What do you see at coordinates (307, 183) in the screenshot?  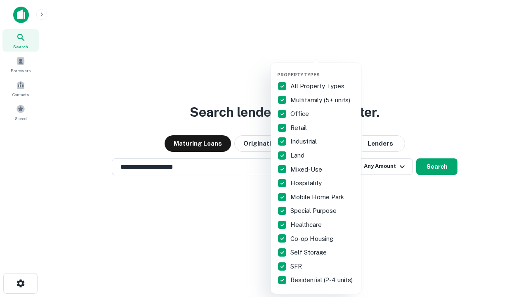 I see `p: Hospitality` at bounding box center [307, 183].